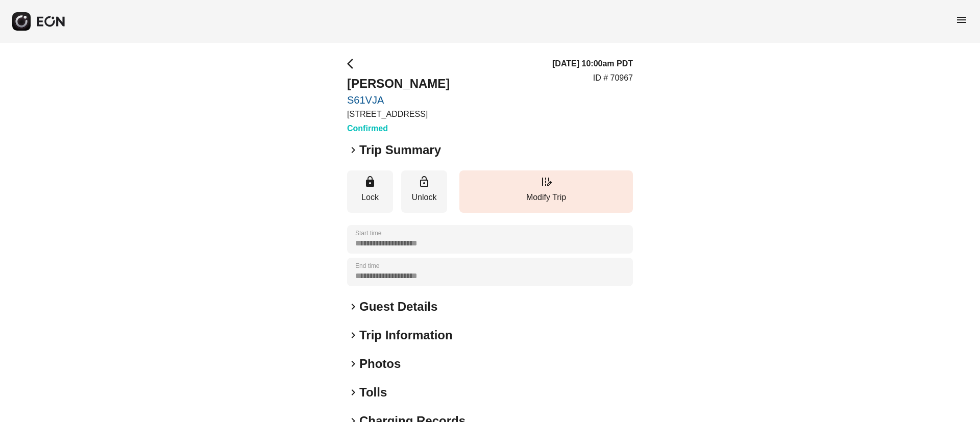 This screenshot has width=980, height=422. Describe the element at coordinates (373, 393) in the screenshot. I see `h2: Tolls` at that location.